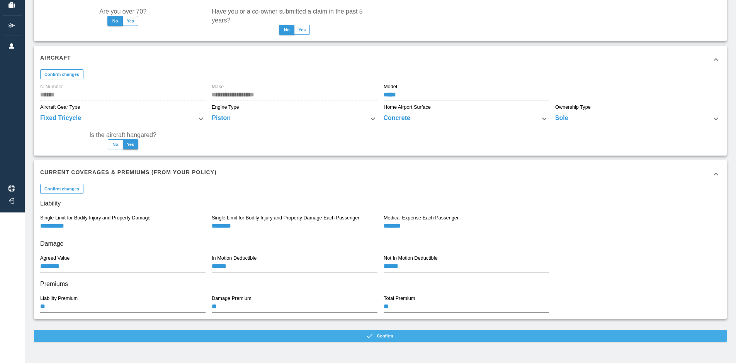 Image resolution: width=736 pixels, height=363 pixels. I want to click on div: Fixed Tricycle, so click(123, 119).